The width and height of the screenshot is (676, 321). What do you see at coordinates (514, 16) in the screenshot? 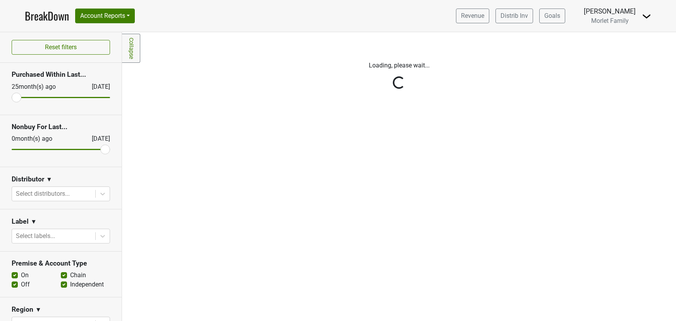
I see `a: Distrib Inv` at bounding box center [514, 16].